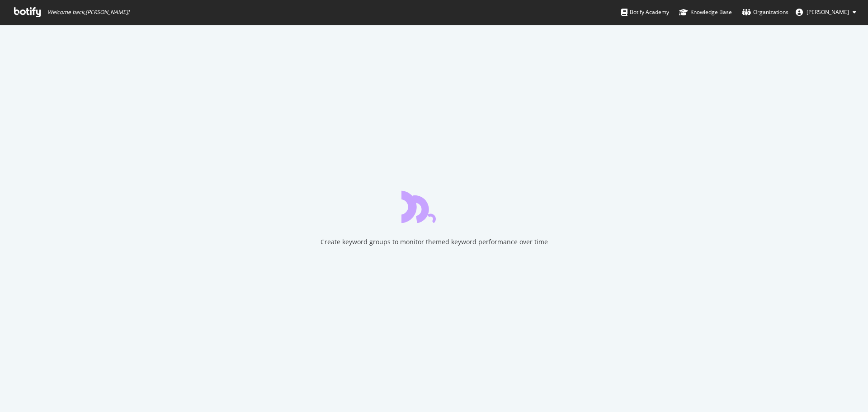  Describe the element at coordinates (434, 207) in the screenshot. I see `div: animation` at that location.